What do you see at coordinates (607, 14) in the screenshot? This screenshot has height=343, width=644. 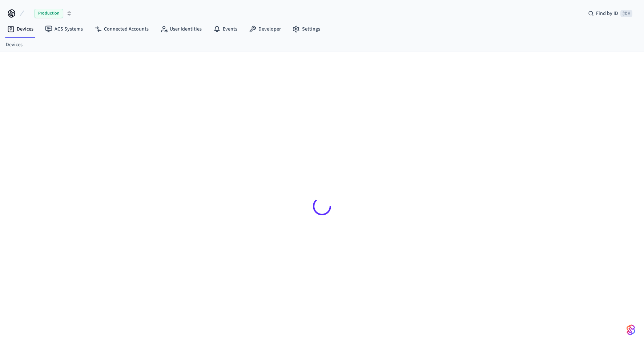 I see `span: Find by ID` at bounding box center [607, 14].